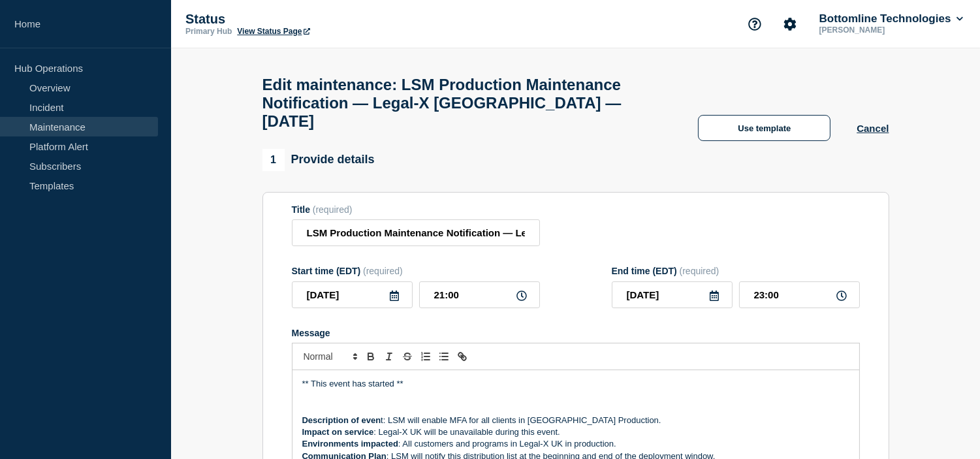  I want to click on button: Account settings, so click(791, 24).